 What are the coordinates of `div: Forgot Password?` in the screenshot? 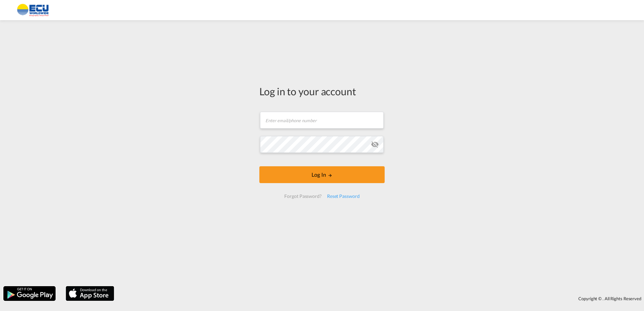 It's located at (303, 196).